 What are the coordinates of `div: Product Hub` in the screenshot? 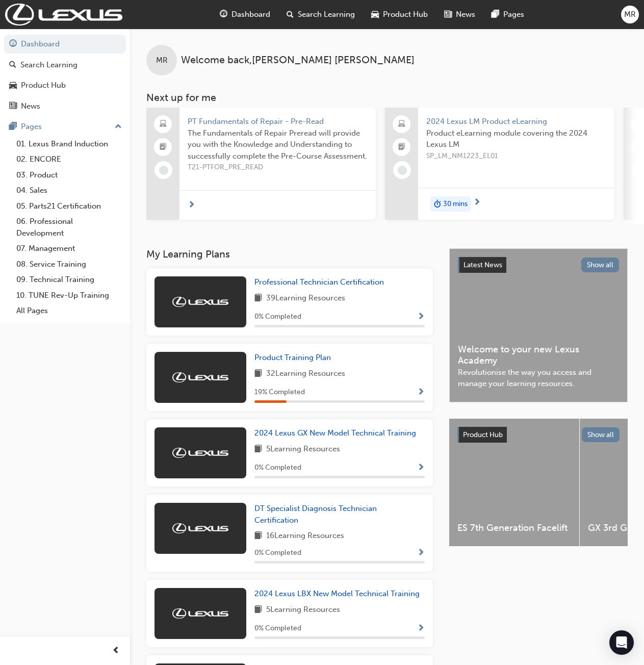 It's located at (43, 85).